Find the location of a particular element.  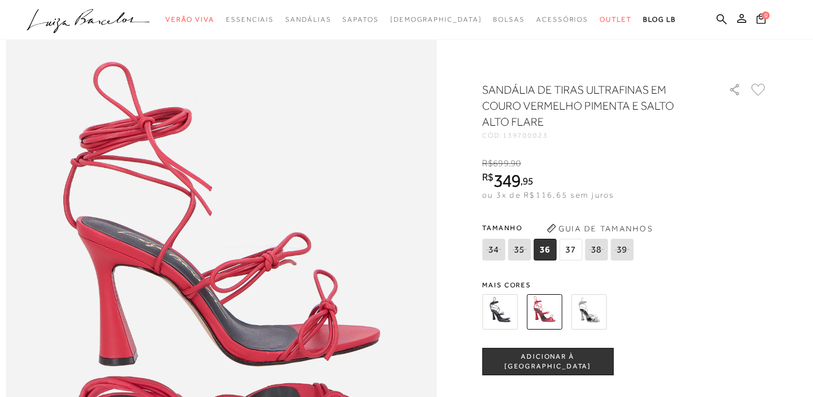

span: Outlet is located at coordinates (616, 19).